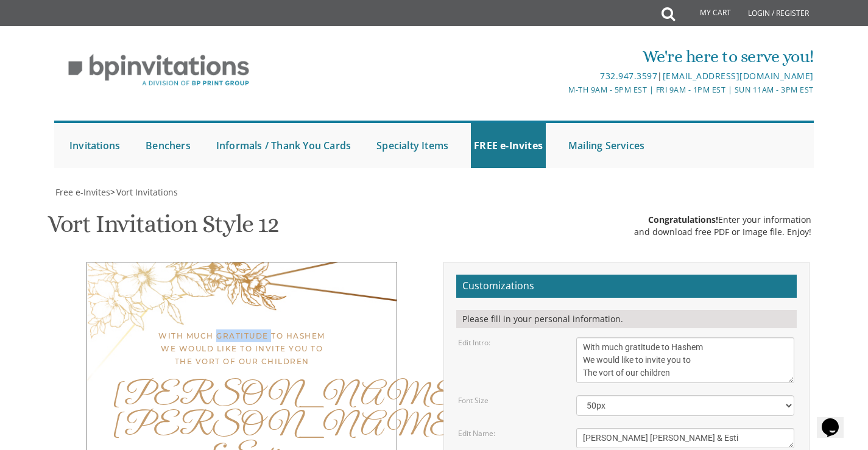  What do you see at coordinates (474, 342) in the screenshot?
I see `label: Edit Intro:` at bounding box center [474, 342].